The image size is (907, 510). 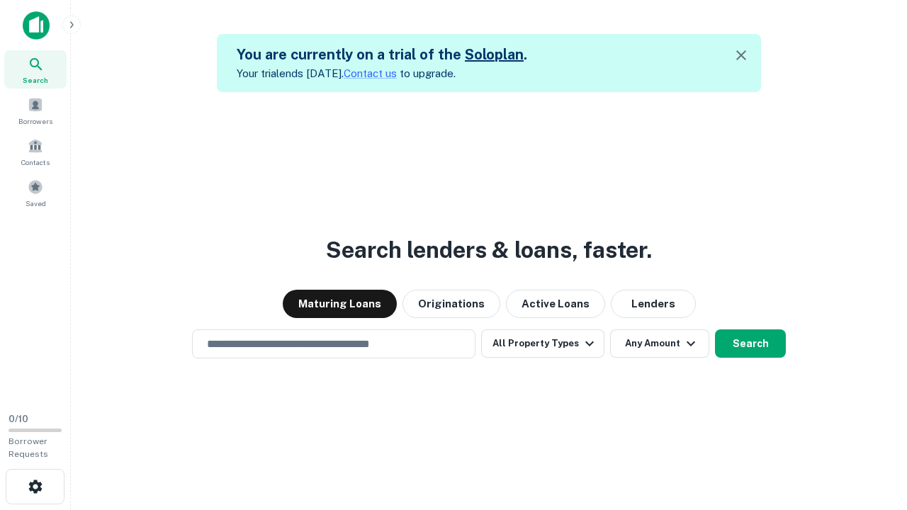 What do you see at coordinates (35, 152) in the screenshot?
I see `a: Contacts` at bounding box center [35, 152].